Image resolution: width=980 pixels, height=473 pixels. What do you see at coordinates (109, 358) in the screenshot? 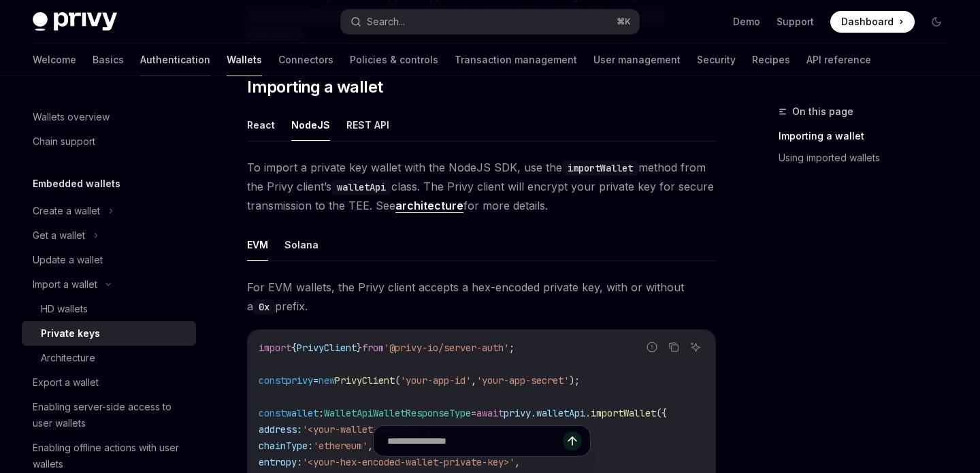
I see `a: Architecture` at bounding box center [109, 358].